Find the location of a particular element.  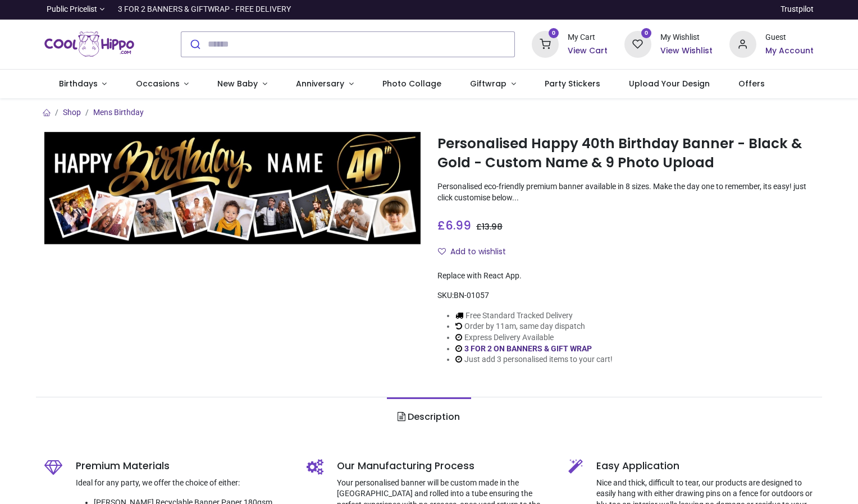

img: Cool Hippo is located at coordinates (89, 44).